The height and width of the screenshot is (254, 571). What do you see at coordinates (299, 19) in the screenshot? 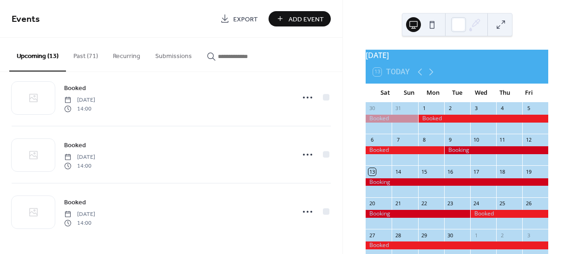
I see `a: Add Event` at bounding box center [299, 19].